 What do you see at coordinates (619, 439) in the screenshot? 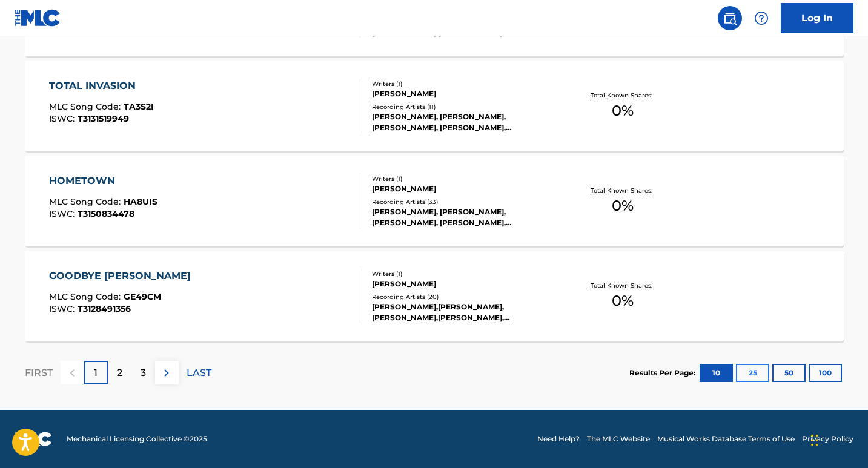
I see `a: The MLC Website` at bounding box center [619, 439].